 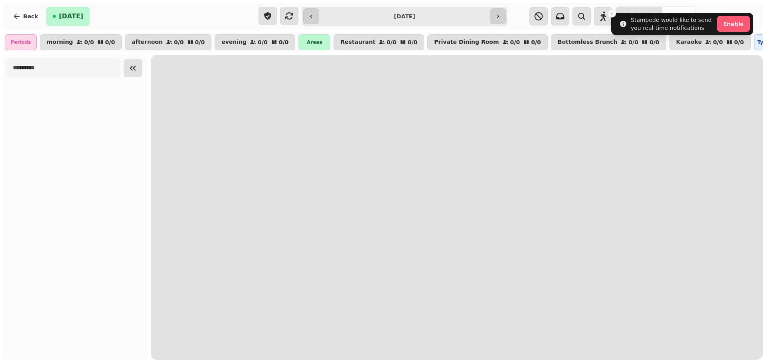 What do you see at coordinates (133, 68) in the screenshot?
I see `button: Collapse sidebar` at bounding box center [133, 68].